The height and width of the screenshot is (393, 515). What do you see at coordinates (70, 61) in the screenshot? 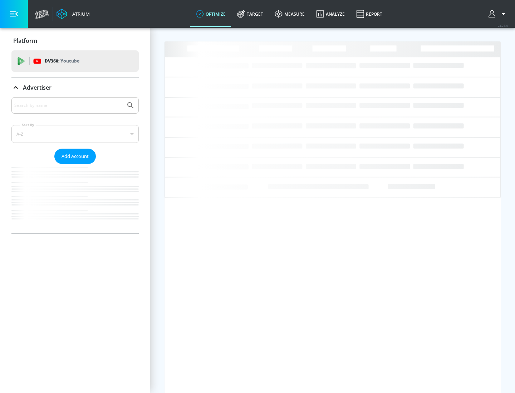
I see `p: Youtube` at bounding box center [70, 61].